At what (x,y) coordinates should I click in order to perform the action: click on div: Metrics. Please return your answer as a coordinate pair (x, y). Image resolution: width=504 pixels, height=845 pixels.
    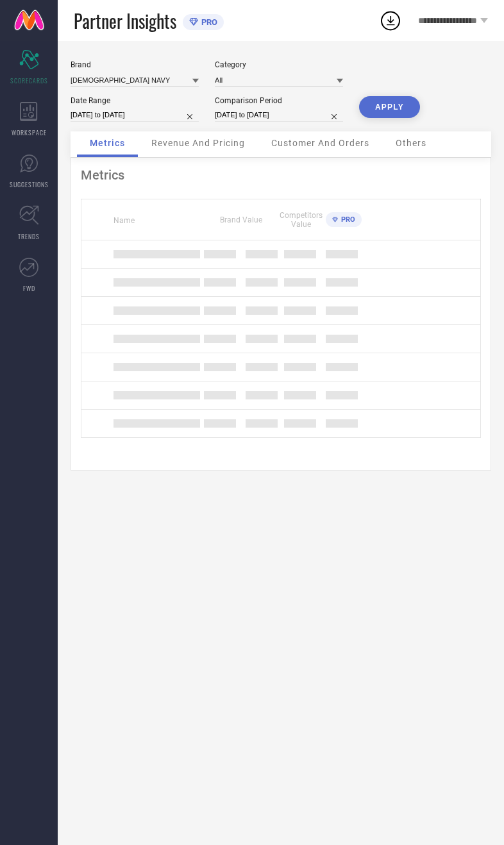
    Looking at the image, I should click on (281, 175).